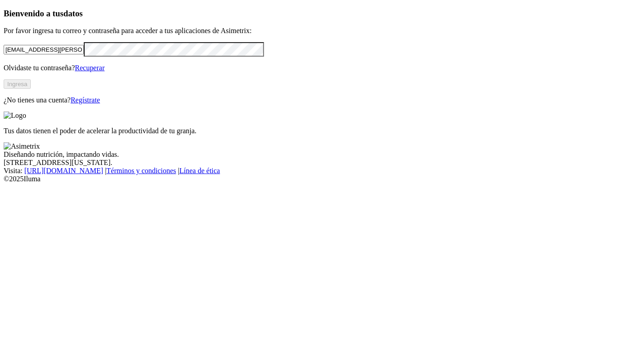 The height and width of the screenshot is (339, 644). I want to click on a: Términos y condiciones, so click(141, 170).